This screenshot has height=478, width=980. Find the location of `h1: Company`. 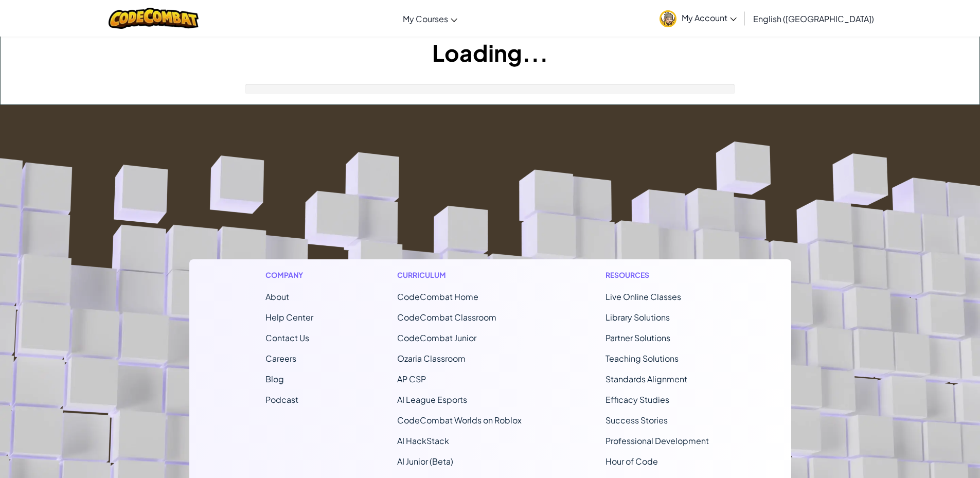

h1: Company is located at coordinates (289, 275).